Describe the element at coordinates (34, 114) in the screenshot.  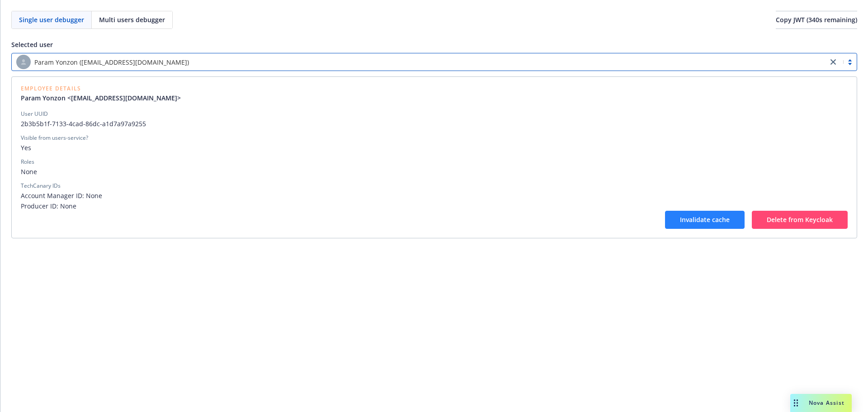
I see `div: User UUID` at that location.